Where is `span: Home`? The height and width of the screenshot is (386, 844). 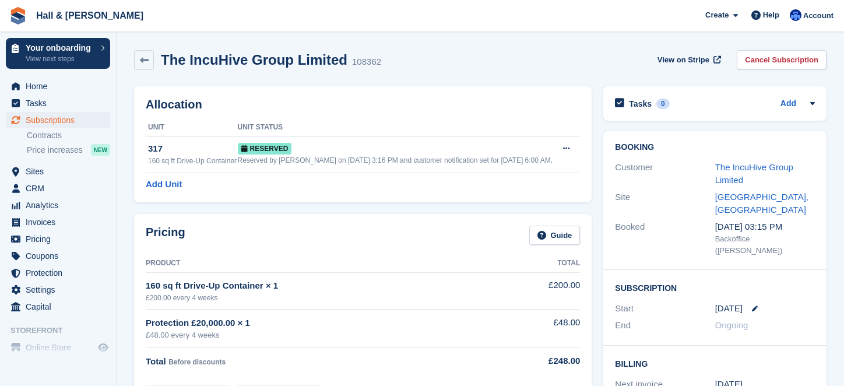
span: Home is located at coordinates (61, 86).